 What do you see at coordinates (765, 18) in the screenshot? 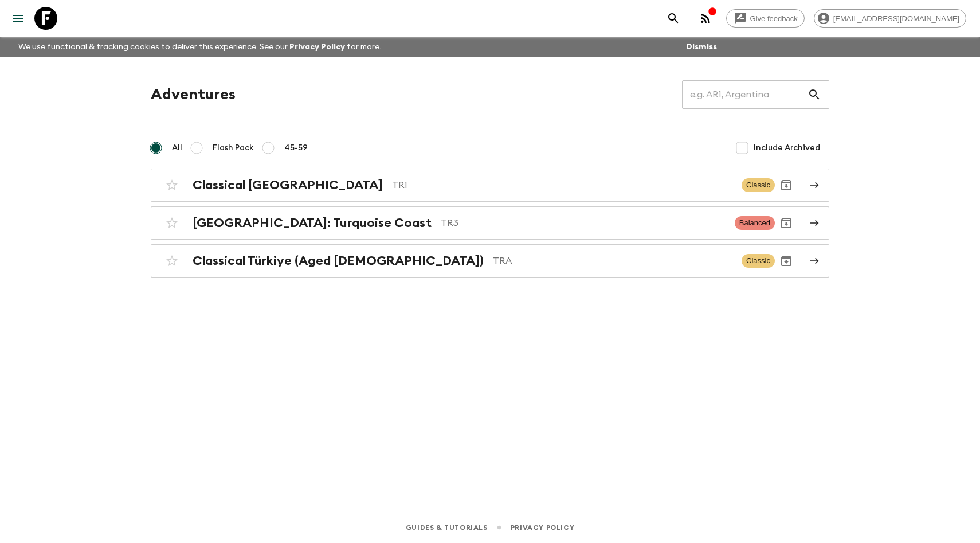
I see `a: Give feedback` at bounding box center [765, 18].